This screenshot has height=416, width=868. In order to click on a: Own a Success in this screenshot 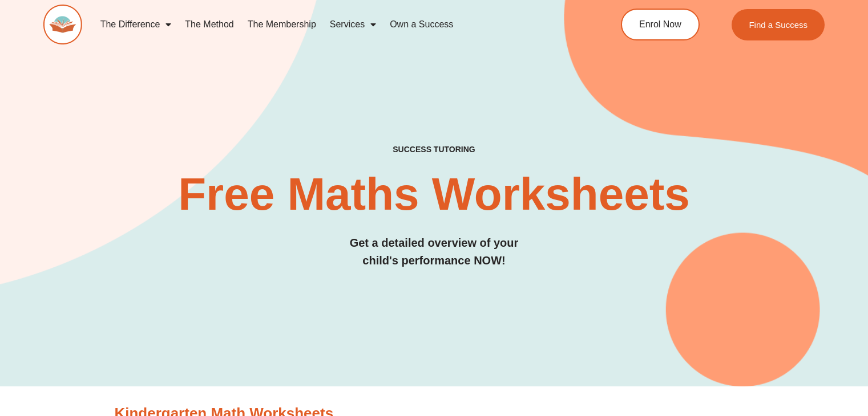, I will do `click(421, 24)`.